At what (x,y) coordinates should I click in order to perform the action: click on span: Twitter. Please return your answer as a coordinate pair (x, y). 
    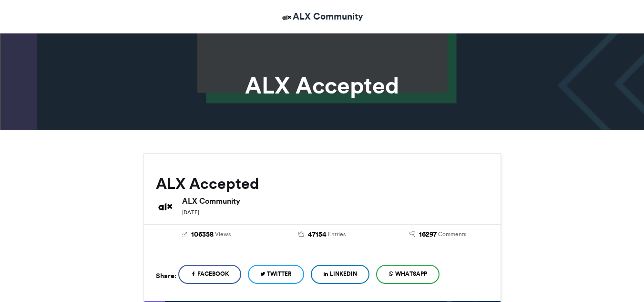
    Looking at the image, I should click on (279, 274).